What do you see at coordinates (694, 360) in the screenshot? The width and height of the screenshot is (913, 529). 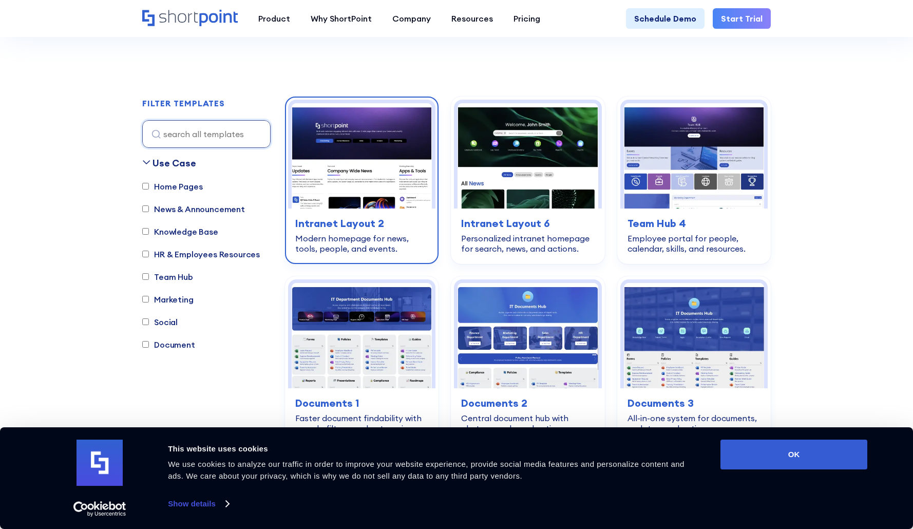 I see `a: Documents 3 – Document Management System Template: All-in-one system for documents, updates, and ...` at bounding box center [694, 360].